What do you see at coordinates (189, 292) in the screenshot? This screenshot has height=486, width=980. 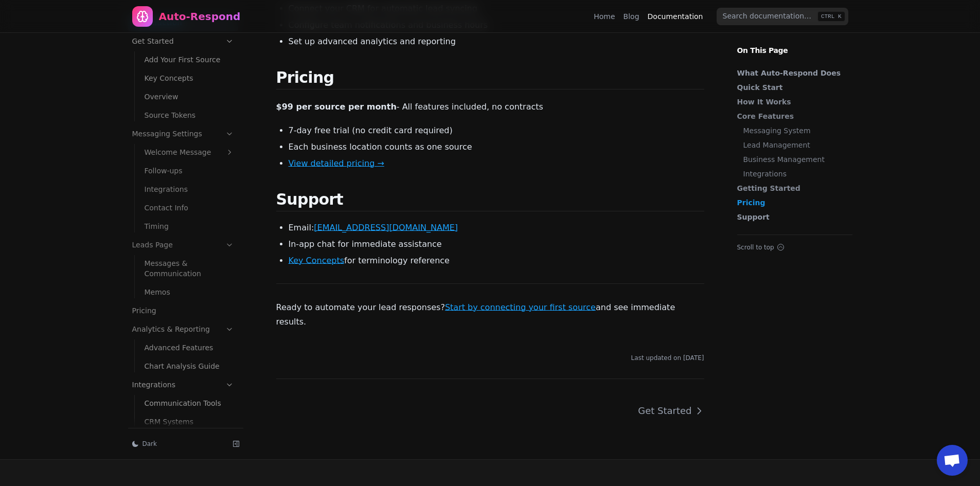 I see `a: Memos` at bounding box center [189, 292].